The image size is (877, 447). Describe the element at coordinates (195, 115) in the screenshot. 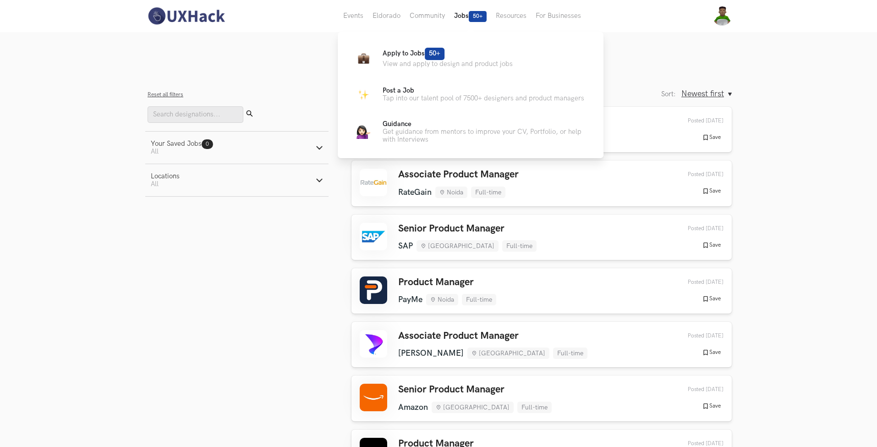

I see `input: Search` at that location.